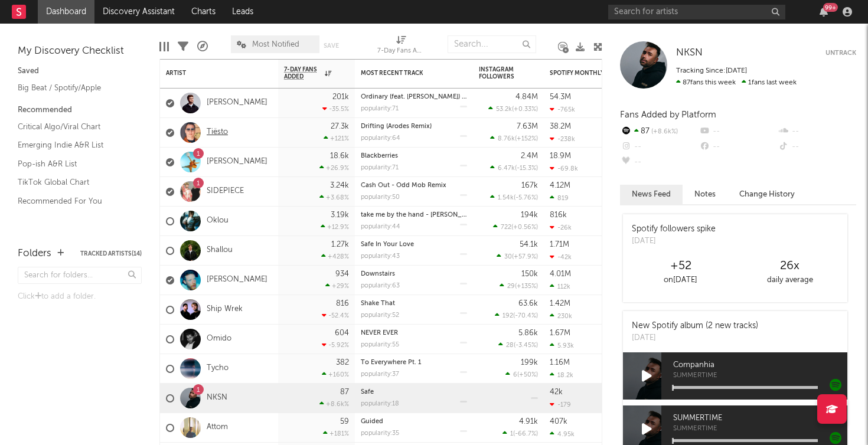 The height and width of the screenshot is (445, 868). What do you see at coordinates (344, 422) in the screenshot?
I see `div: 59` at bounding box center [344, 422].